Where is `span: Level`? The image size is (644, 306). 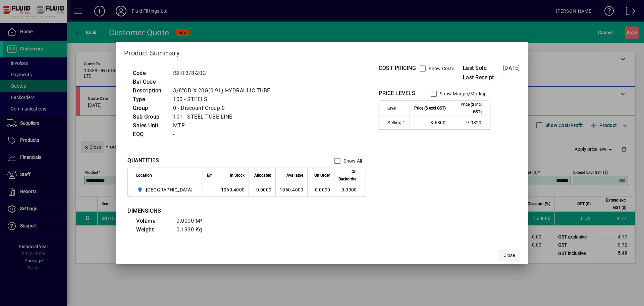 span: Level is located at coordinates (392, 108).